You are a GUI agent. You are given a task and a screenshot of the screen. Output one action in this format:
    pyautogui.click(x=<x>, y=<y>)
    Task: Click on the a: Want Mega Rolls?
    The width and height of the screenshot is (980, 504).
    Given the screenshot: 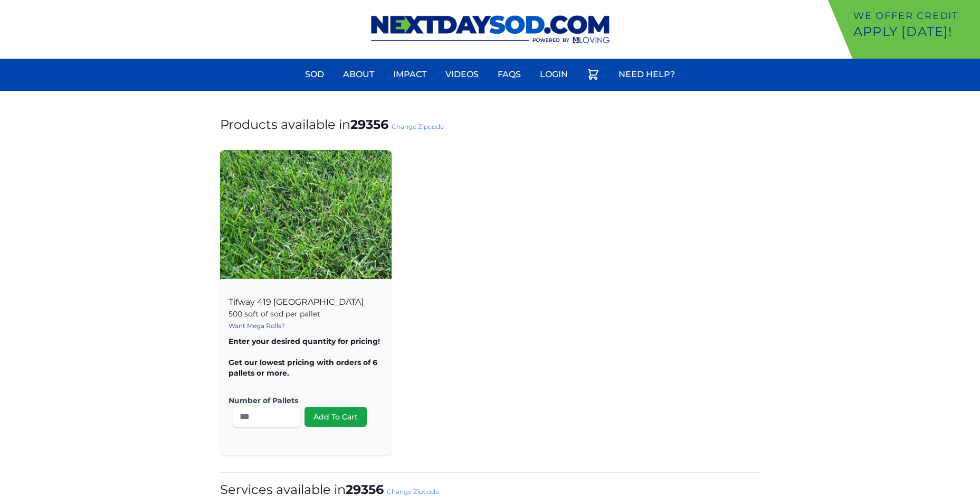 What is the action you would take?
    pyautogui.click(x=257, y=325)
    